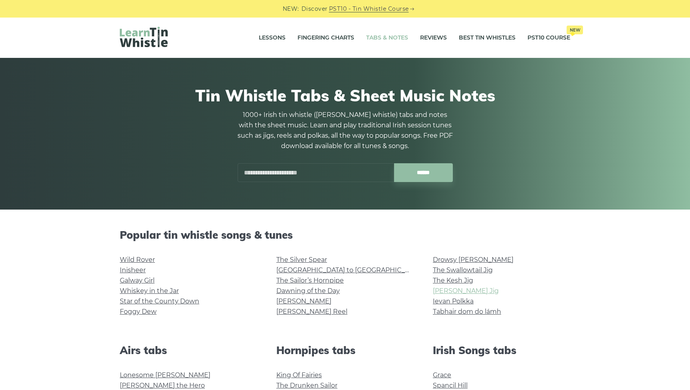 This screenshot has height=390, width=690. Describe the element at coordinates (302, 260) in the screenshot. I see `a: The Silver Spear` at that location.